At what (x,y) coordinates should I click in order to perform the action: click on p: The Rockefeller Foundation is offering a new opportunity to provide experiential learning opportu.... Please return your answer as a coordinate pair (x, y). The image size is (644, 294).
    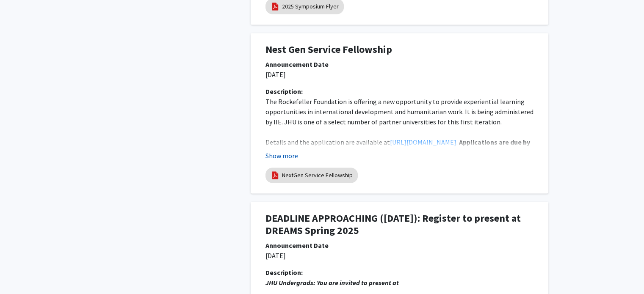
    Looking at the image, I should click on (399, 112).